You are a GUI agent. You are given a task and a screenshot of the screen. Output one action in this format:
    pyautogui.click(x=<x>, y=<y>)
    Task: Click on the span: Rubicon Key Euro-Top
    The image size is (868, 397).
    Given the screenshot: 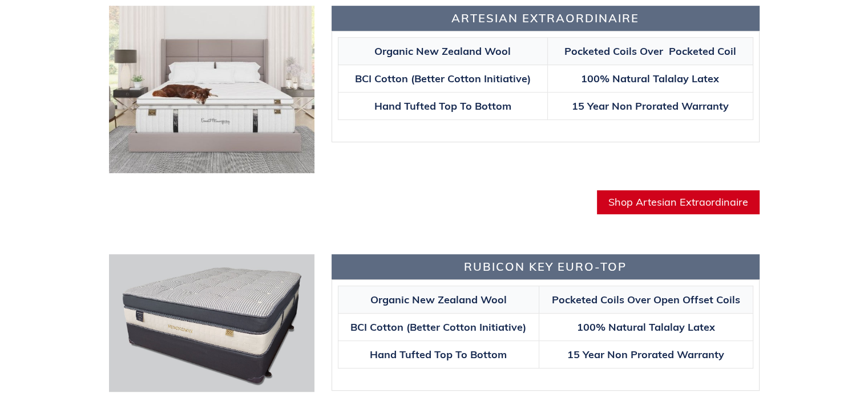 What is the action you would take?
    pyautogui.click(x=545, y=266)
    